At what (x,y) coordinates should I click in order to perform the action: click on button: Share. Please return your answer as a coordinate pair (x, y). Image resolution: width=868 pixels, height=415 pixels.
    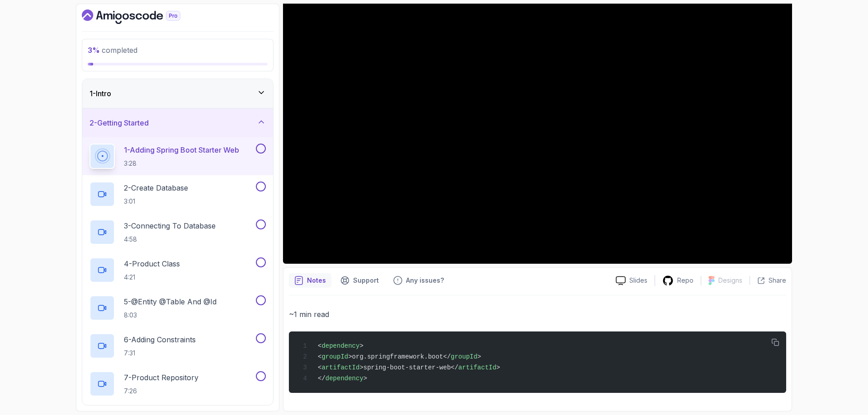
    Looking at the image, I should click on (767, 280).